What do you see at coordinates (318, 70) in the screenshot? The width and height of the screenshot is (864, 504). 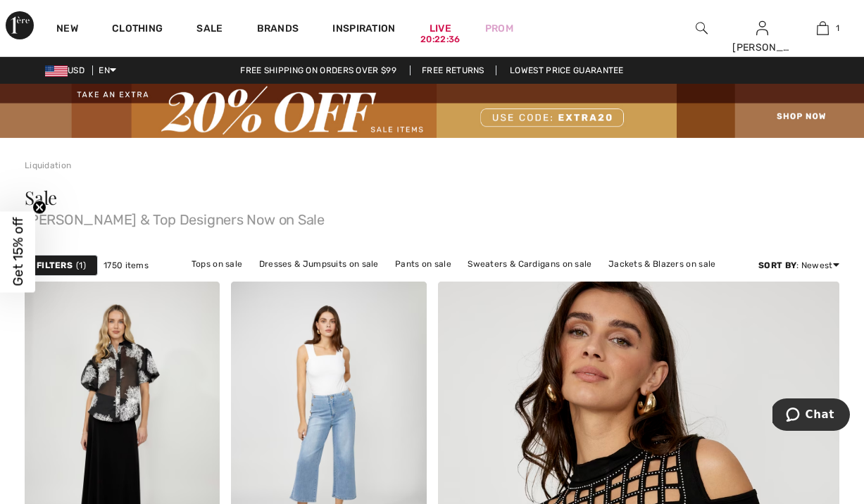 I see `a: Free shipping on orders over $99` at bounding box center [318, 70].